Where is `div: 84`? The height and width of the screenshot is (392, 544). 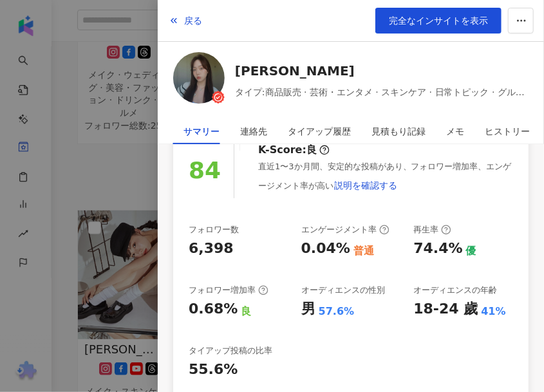
div: 84 is located at coordinates (205, 171).